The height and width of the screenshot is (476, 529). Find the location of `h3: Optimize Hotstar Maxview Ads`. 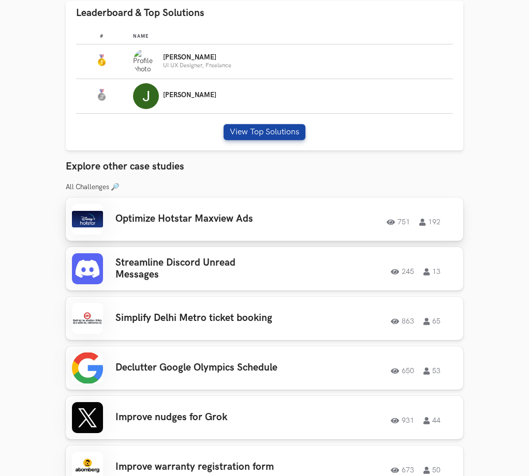

h3: Optimize Hotstar Maxview Ads is located at coordinates (198, 219).